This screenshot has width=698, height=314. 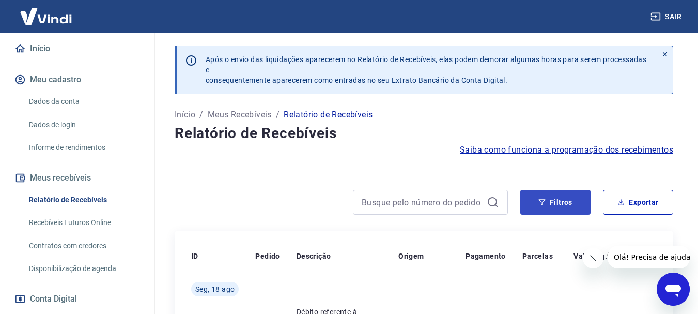 I want to click on img: Vindi, so click(x=46, y=16).